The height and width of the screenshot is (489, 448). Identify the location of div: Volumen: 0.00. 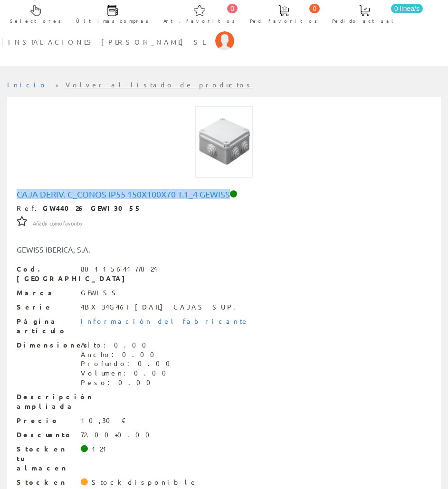
(128, 373).